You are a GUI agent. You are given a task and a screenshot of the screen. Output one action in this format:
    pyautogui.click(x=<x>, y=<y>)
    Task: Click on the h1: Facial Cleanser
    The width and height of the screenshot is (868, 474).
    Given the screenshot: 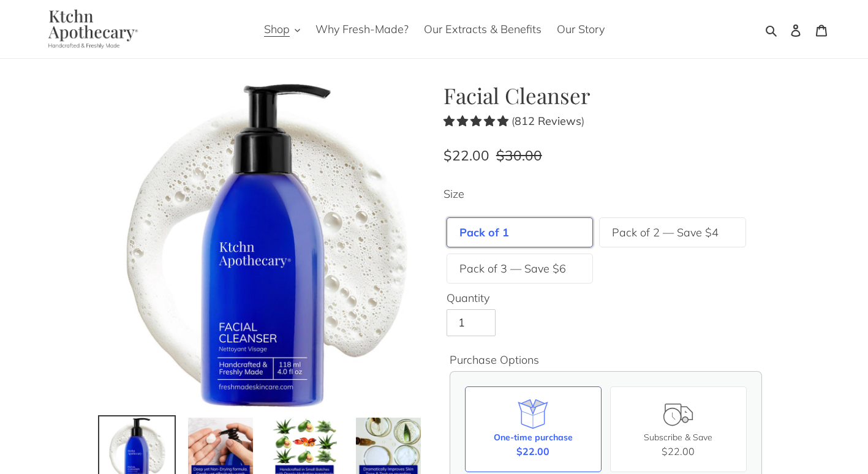 What is the action you would take?
    pyautogui.click(x=605, y=96)
    